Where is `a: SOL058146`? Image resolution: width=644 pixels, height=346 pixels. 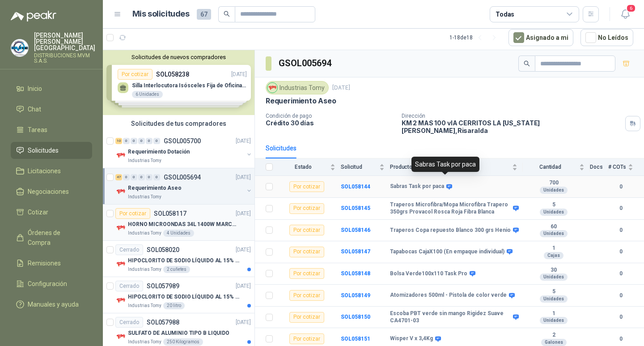
a: SOL058146 is located at coordinates (355, 230).